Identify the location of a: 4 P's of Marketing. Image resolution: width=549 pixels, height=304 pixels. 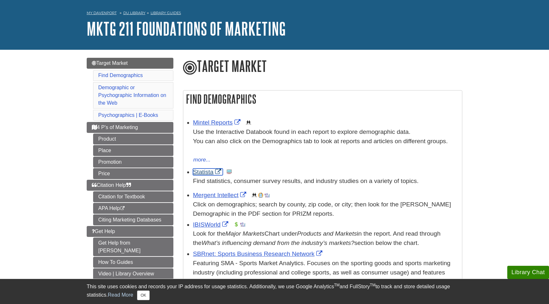
(130, 127).